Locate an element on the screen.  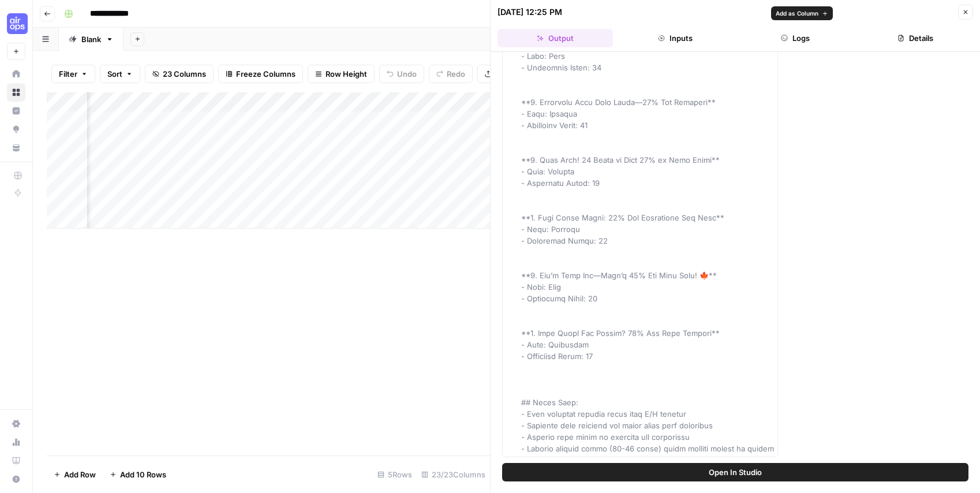
span: Open In Studio is located at coordinates (735, 472).